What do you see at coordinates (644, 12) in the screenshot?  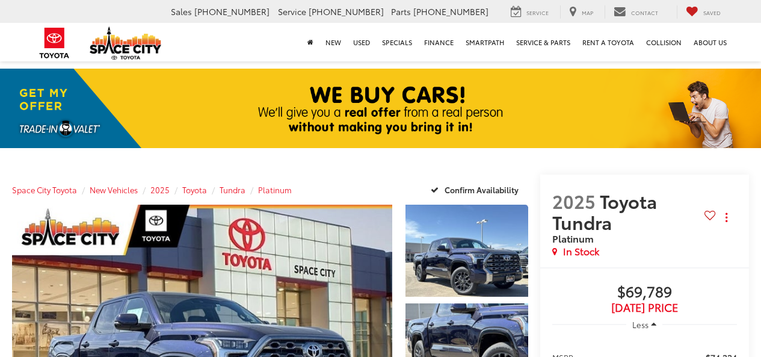 I see `span: Contact` at bounding box center [644, 12].